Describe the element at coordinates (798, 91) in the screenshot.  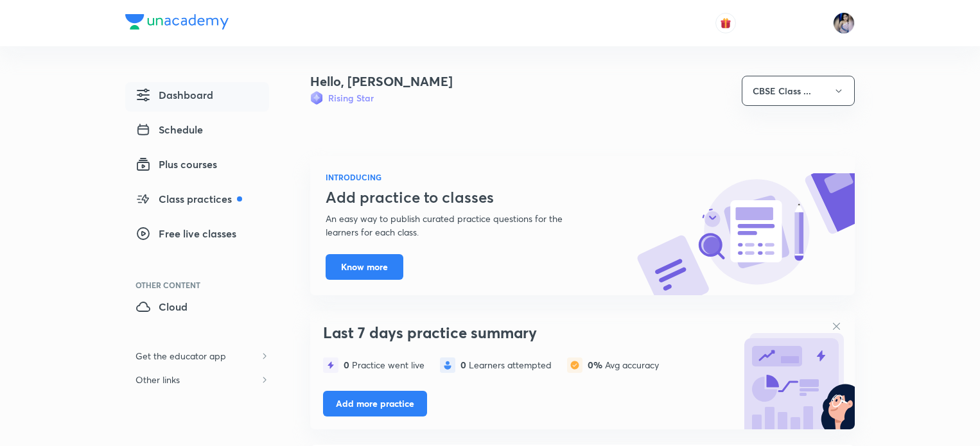
I see `button: CBSE Class ...` at that location.